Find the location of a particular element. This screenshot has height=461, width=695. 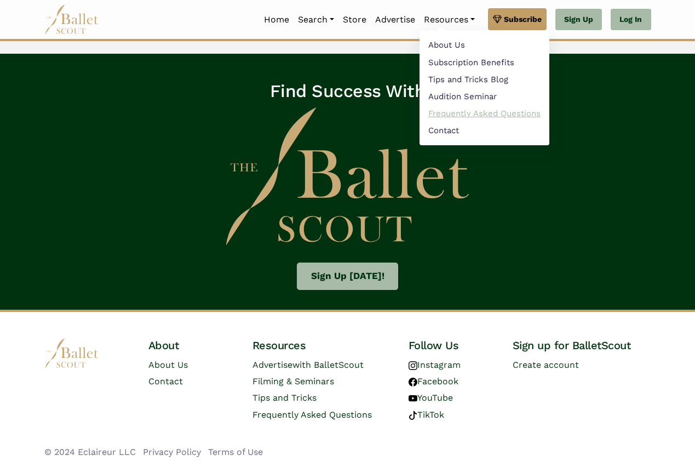

h4: Follow Us is located at coordinates (452, 345).